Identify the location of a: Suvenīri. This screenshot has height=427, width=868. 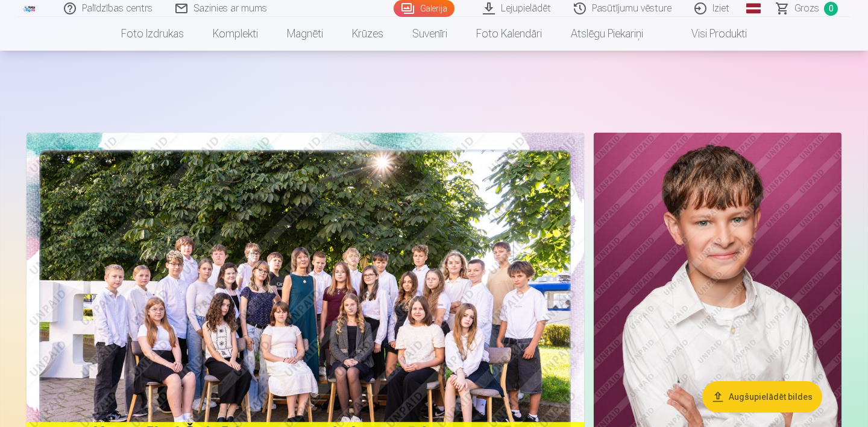
(430, 34).